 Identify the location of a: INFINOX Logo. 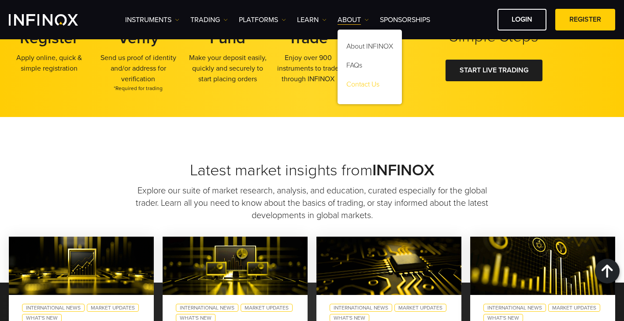
(54, 20).